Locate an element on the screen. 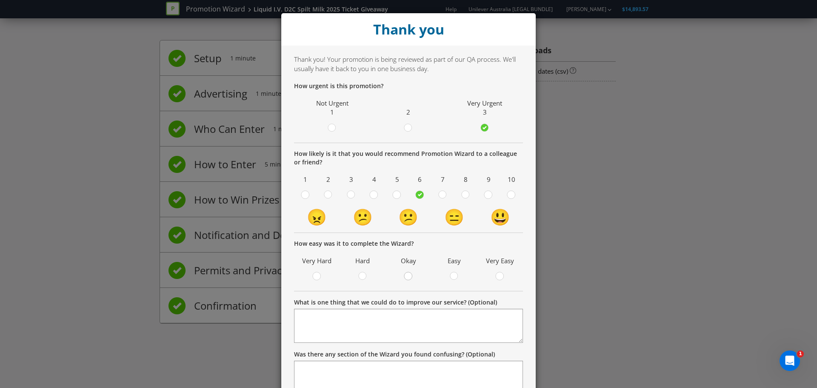  span: Hard is located at coordinates (363, 260).